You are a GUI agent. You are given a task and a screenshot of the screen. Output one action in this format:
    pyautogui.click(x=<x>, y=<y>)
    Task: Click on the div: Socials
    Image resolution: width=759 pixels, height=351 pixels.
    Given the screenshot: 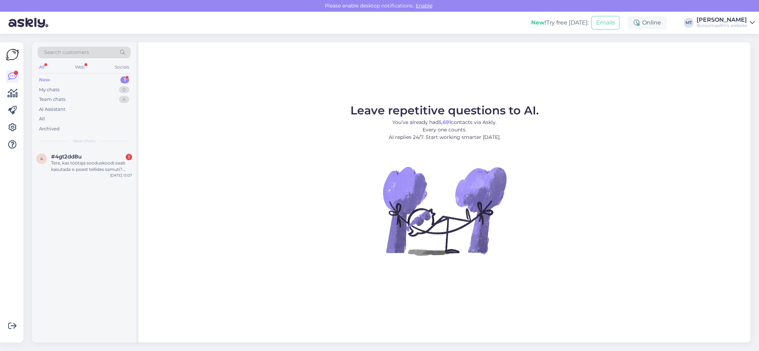 What is the action you would take?
    pyautogui.click(x=122, y=67)
    